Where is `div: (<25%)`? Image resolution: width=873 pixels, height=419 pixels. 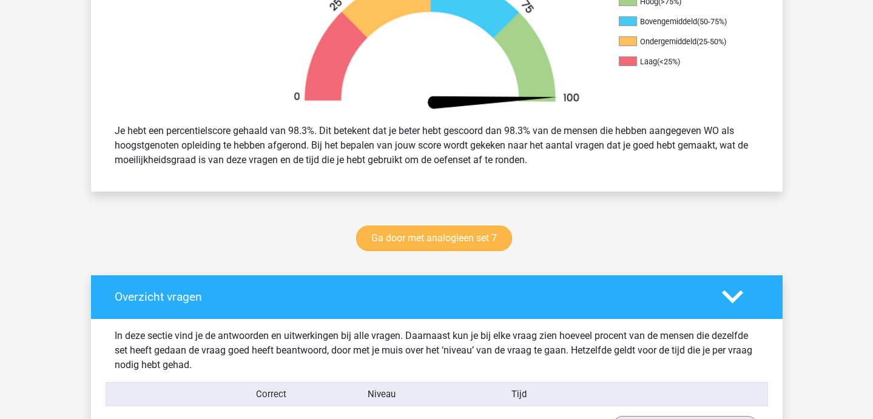 div: (<25%) is located at coordinates (669, 61).